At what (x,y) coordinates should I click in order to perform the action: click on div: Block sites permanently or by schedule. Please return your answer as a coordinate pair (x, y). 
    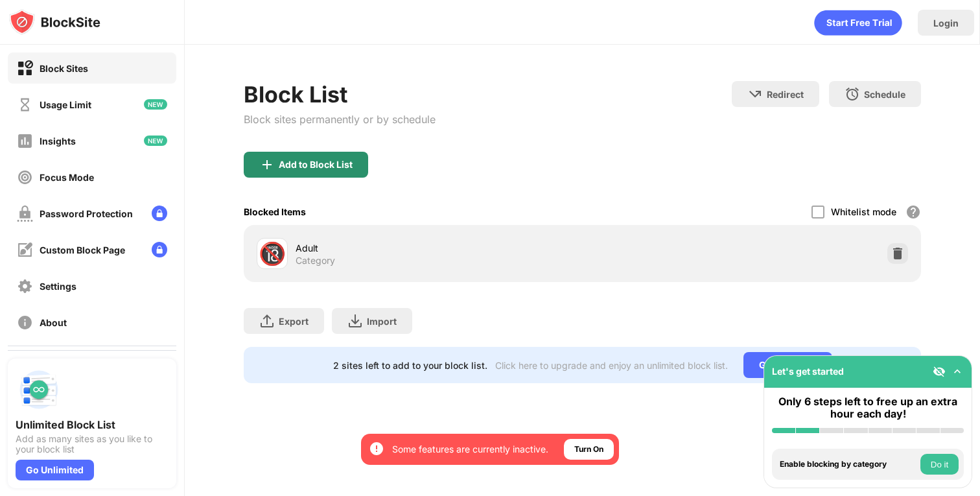
    Looking at the image, I should click on (339, 119).